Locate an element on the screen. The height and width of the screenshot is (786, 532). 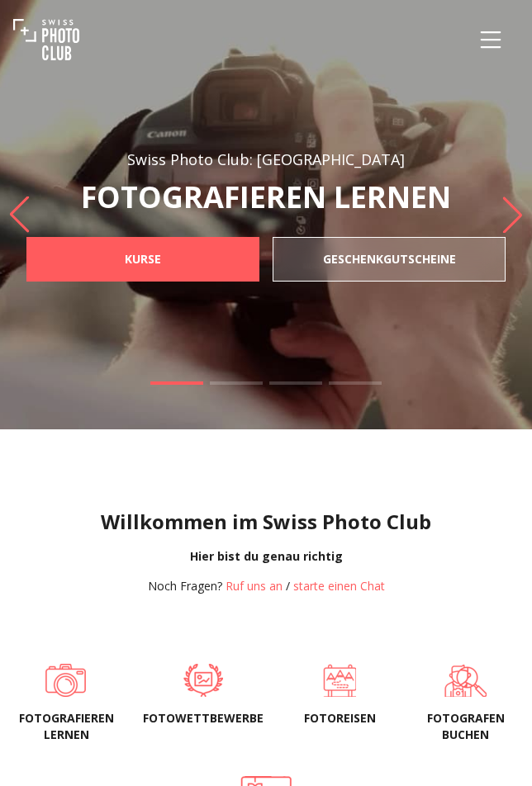
a: GESCHENKGUTSCHEINE is located at coordinates (389, 260).